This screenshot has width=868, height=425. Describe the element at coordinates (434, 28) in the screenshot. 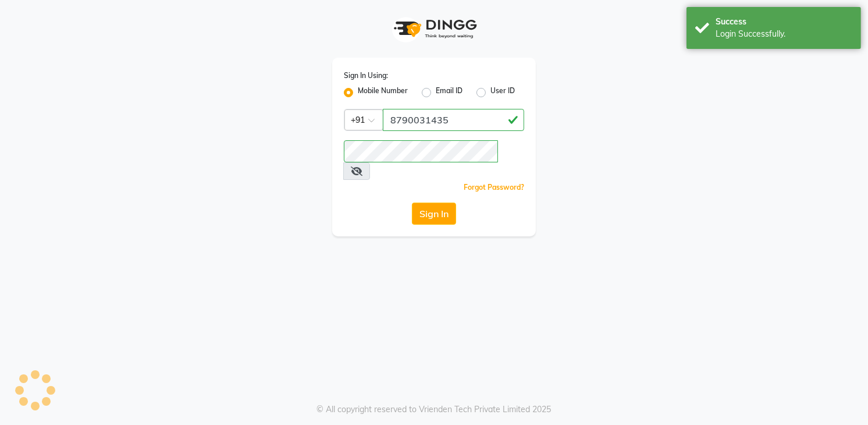

I see `img: logo1.svg` at that location.